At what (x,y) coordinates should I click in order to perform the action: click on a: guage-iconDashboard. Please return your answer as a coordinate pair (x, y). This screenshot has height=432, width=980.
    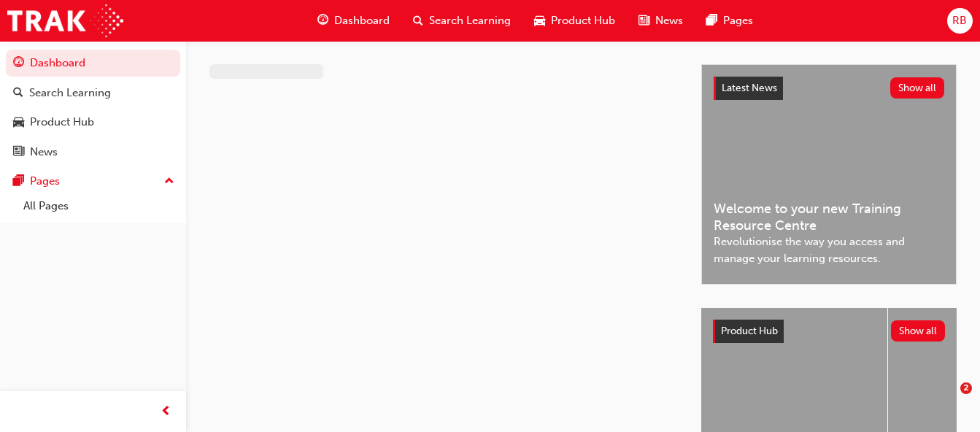
    Looking at the image, I should click on (353, 20).